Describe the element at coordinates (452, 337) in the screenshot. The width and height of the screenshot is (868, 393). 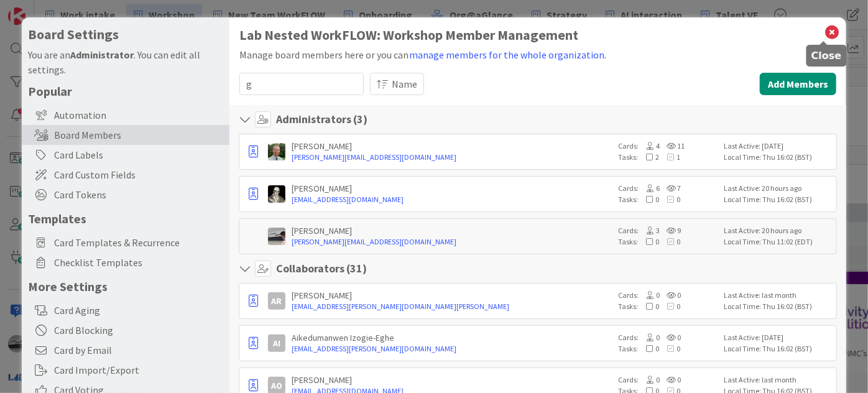
I see `div: Aikedumanwen Izogie-Eghe` at that location.